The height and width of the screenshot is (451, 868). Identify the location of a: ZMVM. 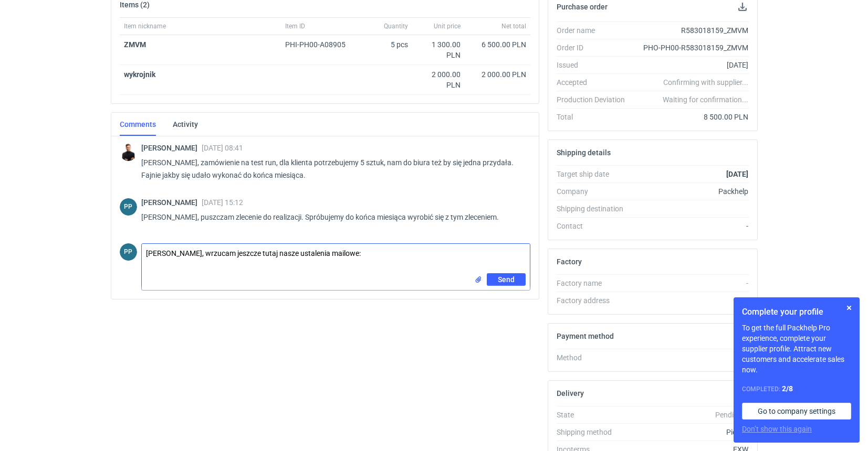
(135, 45).